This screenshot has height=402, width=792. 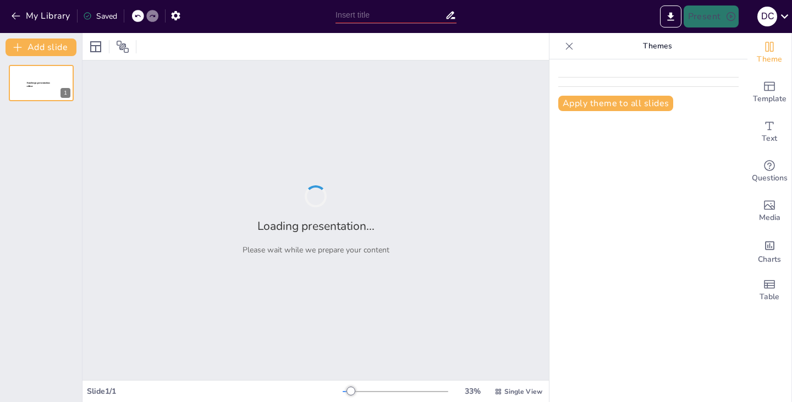 What do you see at coordinates (769, 139) in the screenshot?
I see `span: Text` at bounding box center [769, 139].